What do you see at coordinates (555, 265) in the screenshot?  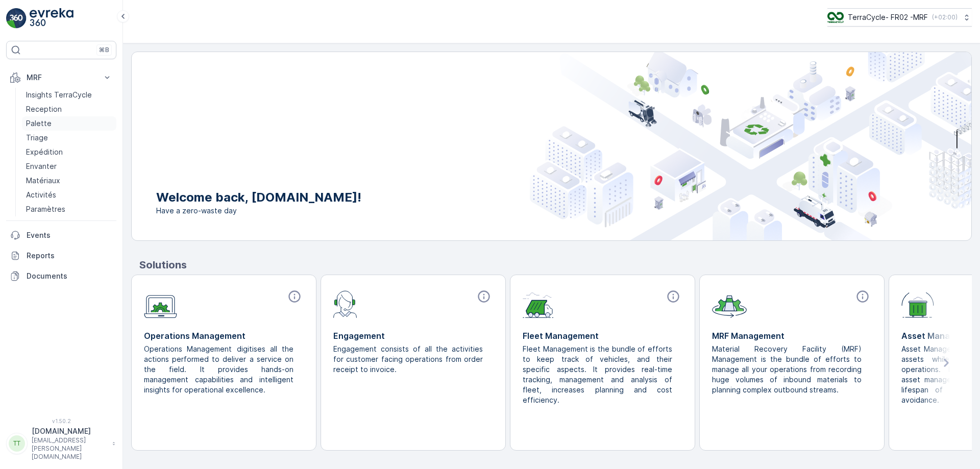 I see `p: Solutions` at bounding box center [555, 265].